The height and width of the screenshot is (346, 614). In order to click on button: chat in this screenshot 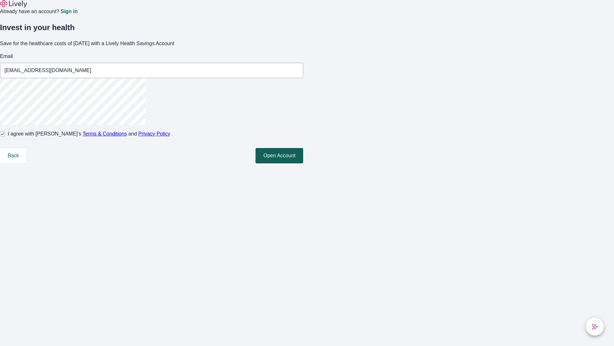, I will do `click(595, 326)`.